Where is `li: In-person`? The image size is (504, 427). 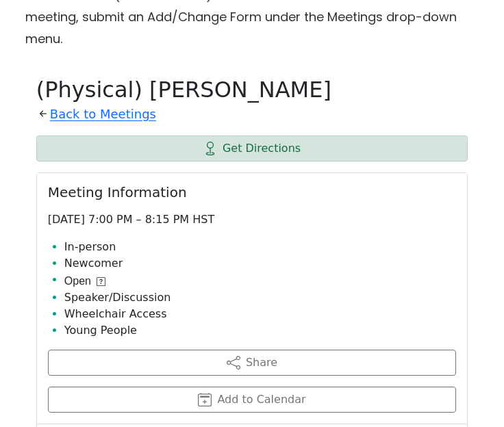 li: In-person is located at coordinates (260, 247).